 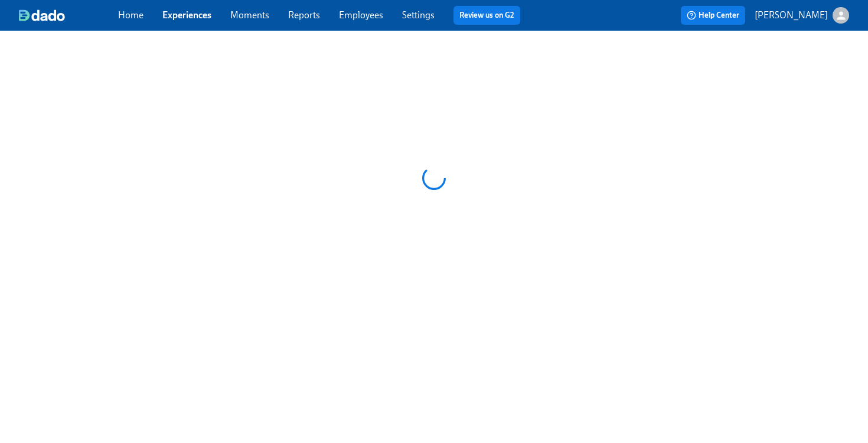 What do you see at coordinates (68, 15) in the screenshot?
I see `a: dado` at bounding box center [68, 15].